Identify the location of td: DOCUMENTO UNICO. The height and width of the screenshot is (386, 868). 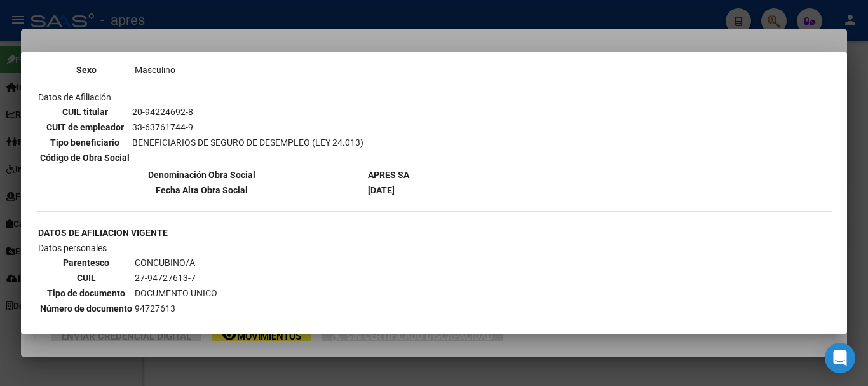
(203, 293).